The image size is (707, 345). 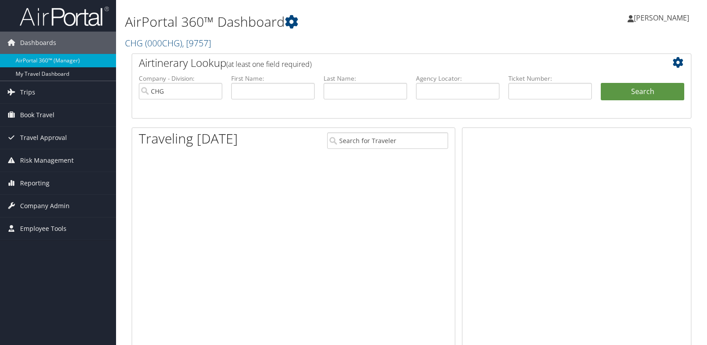 What do you see at coordinates (196, 43) in the screenshot?
I see `span: , [ 9757 ]` at bounding box center [196, 43].